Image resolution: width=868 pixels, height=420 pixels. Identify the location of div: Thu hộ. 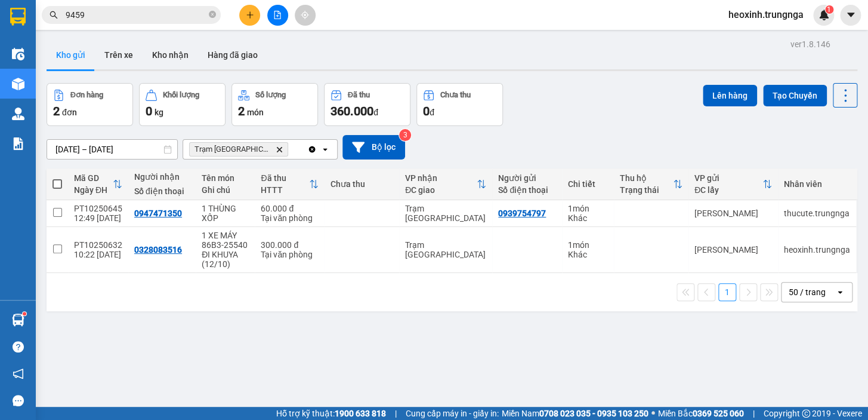
(646, 178).